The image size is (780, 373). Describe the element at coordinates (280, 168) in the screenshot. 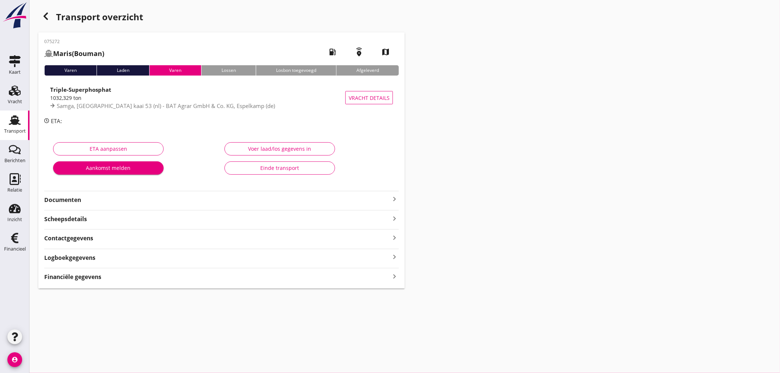

I see `button: Einde transport` at that location.